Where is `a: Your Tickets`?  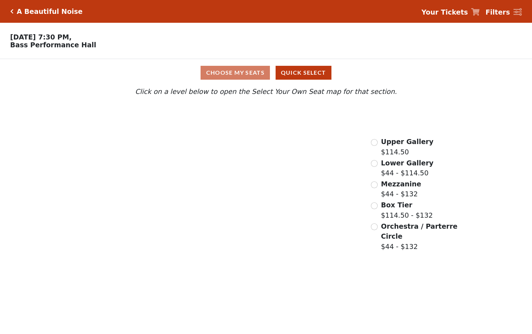
a: Your Tickets is located at coordinates (451, 12).